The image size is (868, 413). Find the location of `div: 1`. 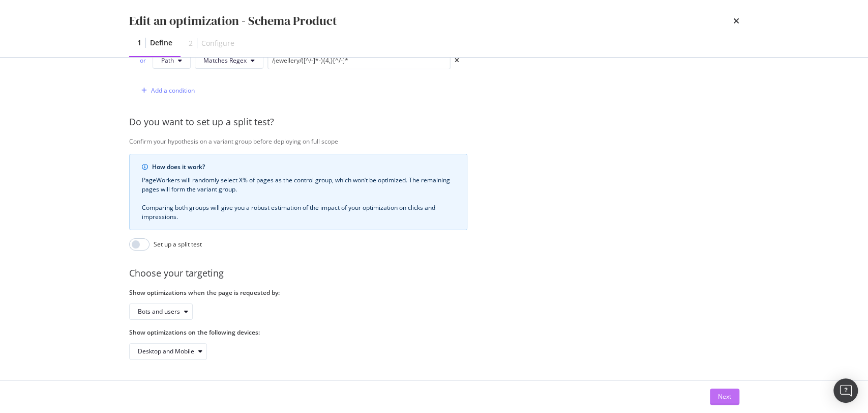

div: 1 is located at coordinates (139, 43).